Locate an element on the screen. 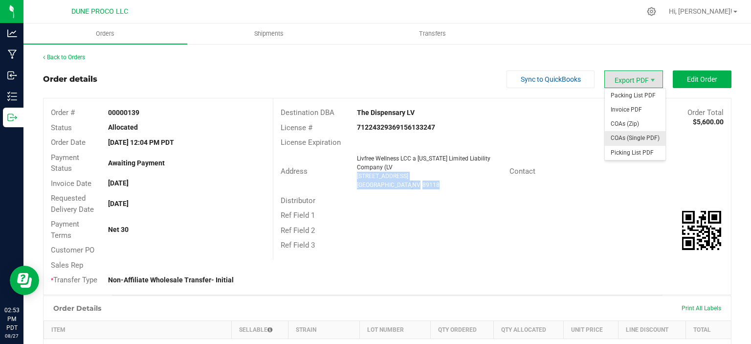 This screenshot has height=344, width=751. span: Picking List PDF is located at coordinates (635, 152).